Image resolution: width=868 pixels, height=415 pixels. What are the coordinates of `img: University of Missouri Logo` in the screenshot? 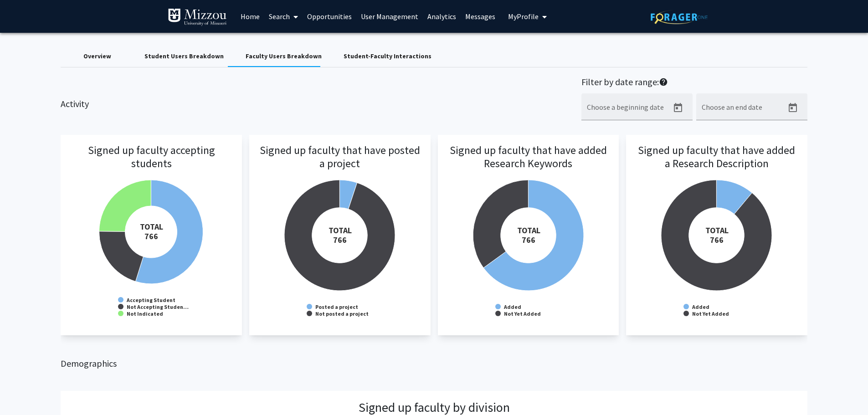 It's located at (197, 17).